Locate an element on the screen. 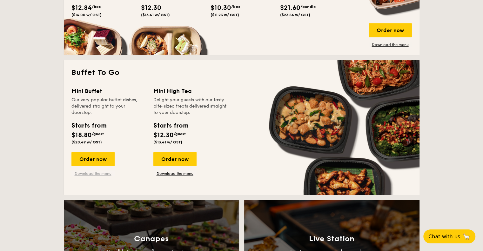 The width and height of the screenshot is (483, 251). span: Chat with us is located at coordinates (444, 236).